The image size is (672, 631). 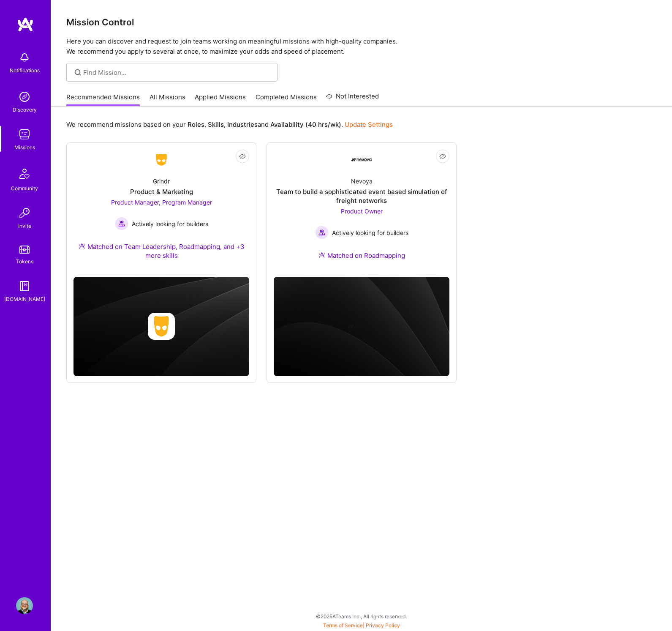 I want to click on div: Matched on Roadmapping, so click(x=361, y=256).